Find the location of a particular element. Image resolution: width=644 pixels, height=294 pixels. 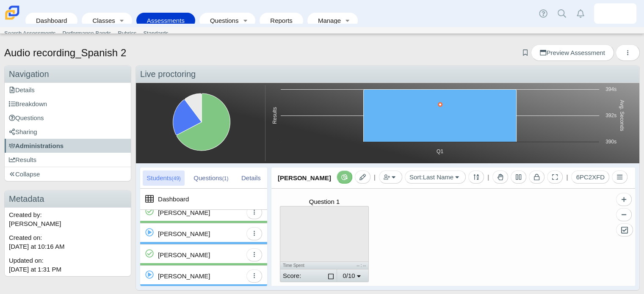

g: Avg. Seconds, series 5 of 5. Line with 1 data point. Y axis, Avg. Seconds. is located at coordinates (441, 105).